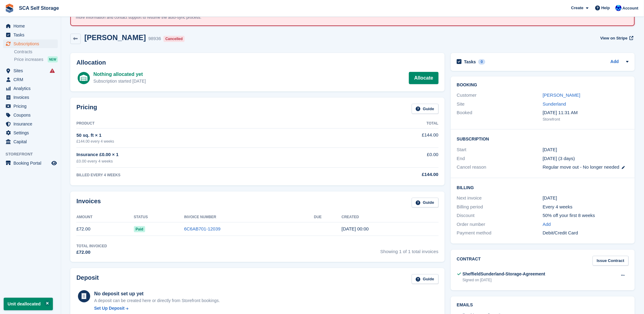 The height and width of the screenshot is (314, 644). What do you see at coordinates (39, 8) in the screenshot?
I see `a: SCA Self Storage` at bounding box center [39, 8].